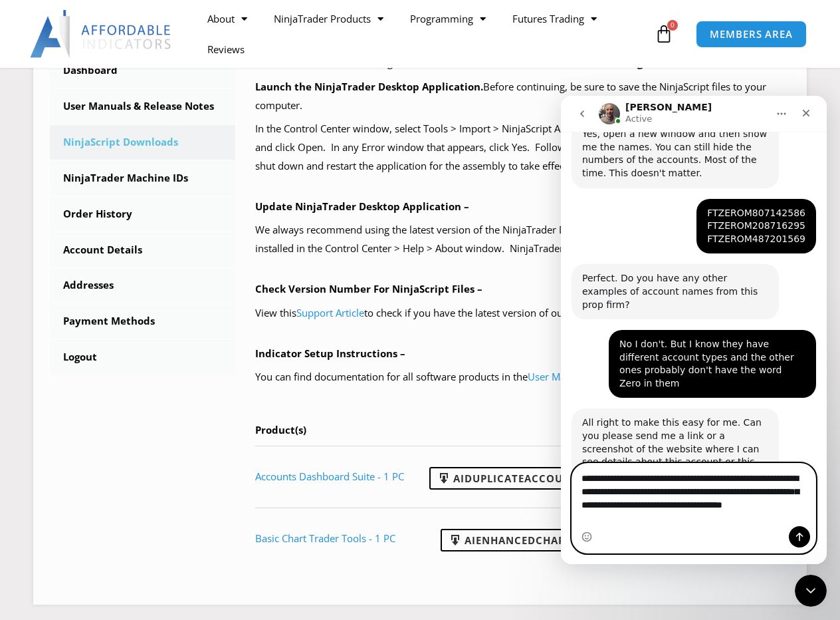 The image size is (840, 620). I want to click on span: MEMBERS AREA, so click(751, 34).